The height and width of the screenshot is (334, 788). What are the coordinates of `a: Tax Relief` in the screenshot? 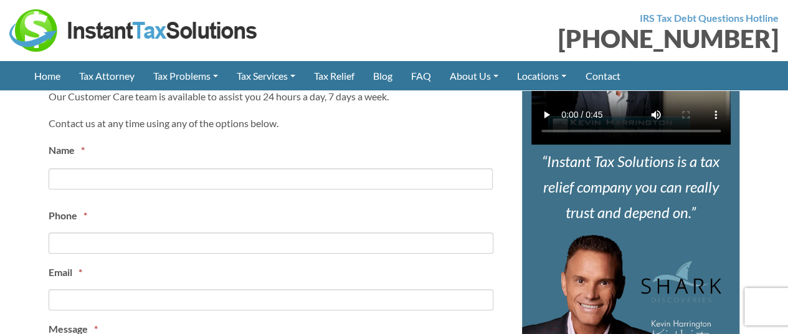 It's located at (334, 75).